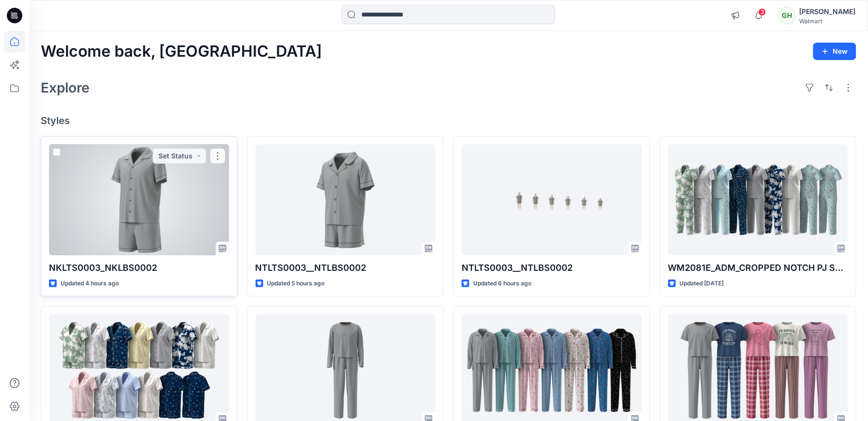 Image resolution: width=868 pixels, height=421 pixels. Describe the element at coordinates (758, 200) in the screenshot. I see `a: WM2081E_ADM_CROPPED NOTCH PJ SET w/ STRAIGHT HEM TOP_COLORWAY` at that location.